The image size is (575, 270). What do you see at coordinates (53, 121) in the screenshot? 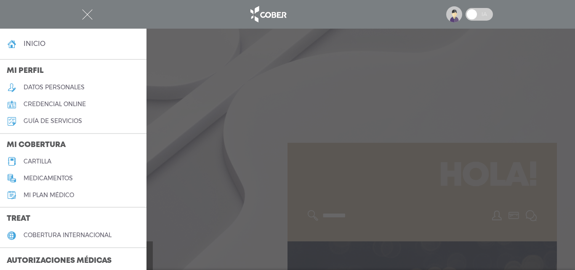
I see `h5: guía de servicios` at bounding box center [53, 121].